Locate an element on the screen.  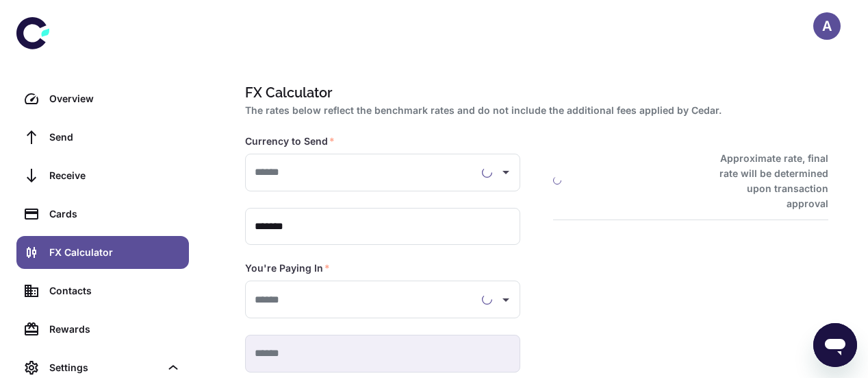
h1: FX Calculator is located at coordinates (534, 93).